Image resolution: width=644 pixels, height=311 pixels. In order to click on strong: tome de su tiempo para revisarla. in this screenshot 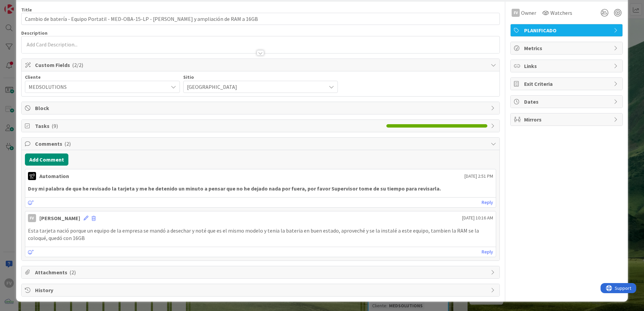, I will do `click(400, 189)`.